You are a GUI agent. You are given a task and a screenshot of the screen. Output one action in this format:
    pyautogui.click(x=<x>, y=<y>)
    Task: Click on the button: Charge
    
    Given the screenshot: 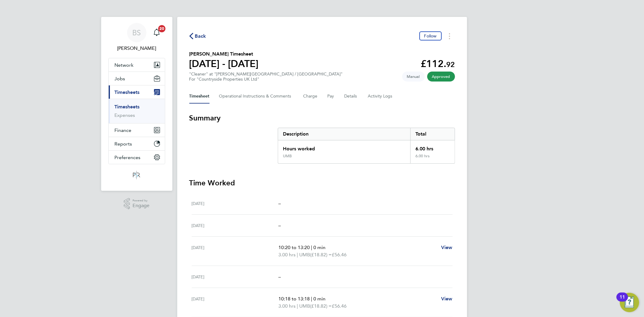 What is the action you would take?
    pyautogui.click(x=310, y=96)
    